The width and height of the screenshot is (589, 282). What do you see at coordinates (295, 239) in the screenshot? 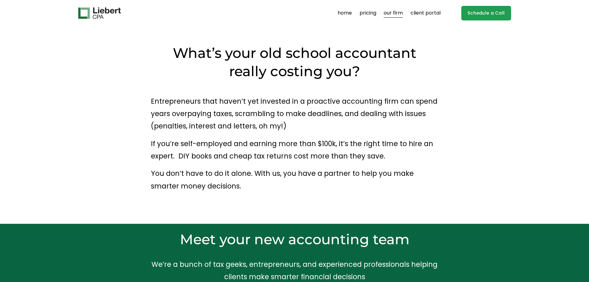
I see `h2: Meet your new accounting team` at bounding box center [295, 239].